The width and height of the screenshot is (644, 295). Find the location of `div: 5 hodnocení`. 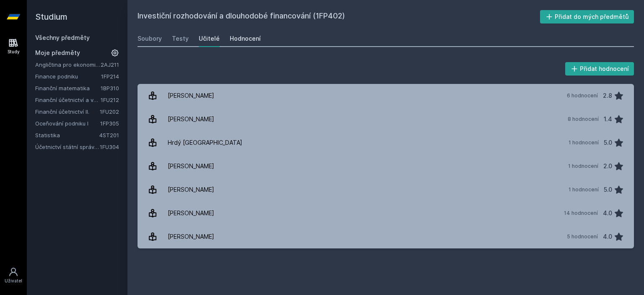

div: 5 hodnocení is located at coordinates (582, 237).